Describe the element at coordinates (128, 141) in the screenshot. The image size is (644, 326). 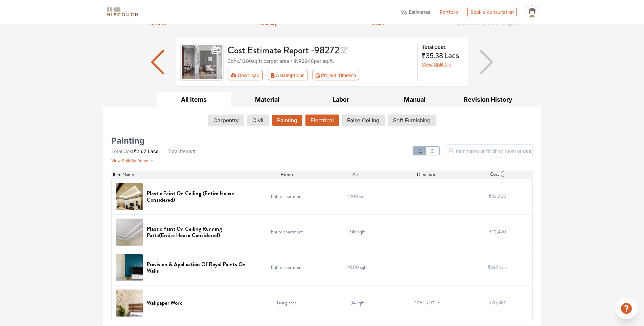
I see `h5: Painting` at that location.